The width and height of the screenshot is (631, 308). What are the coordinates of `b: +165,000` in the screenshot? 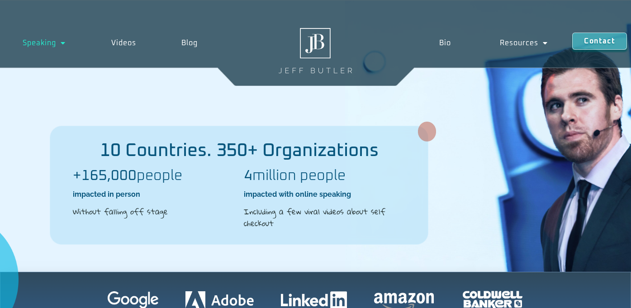 It's located at (104, 176).